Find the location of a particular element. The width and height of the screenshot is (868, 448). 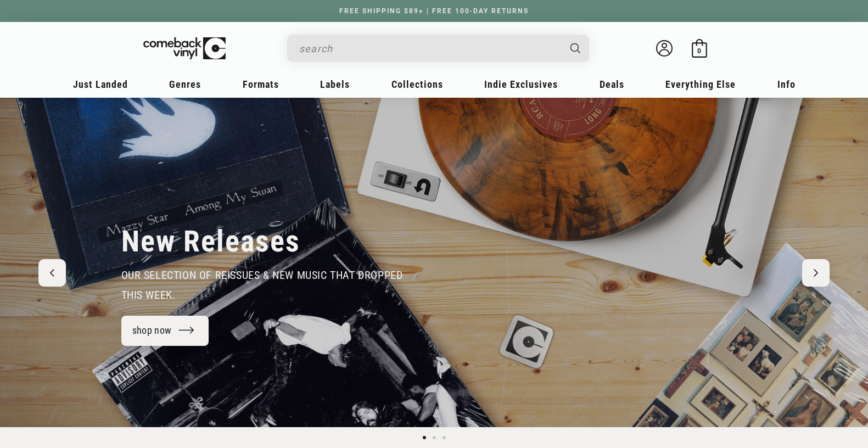

span: Just Landed is located at coordinates (100, 84).